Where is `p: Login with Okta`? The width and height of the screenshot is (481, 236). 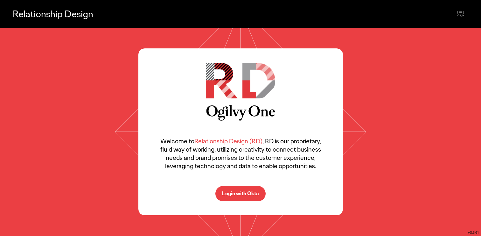 p: Login with Okta is located at coordinates (240, 193).